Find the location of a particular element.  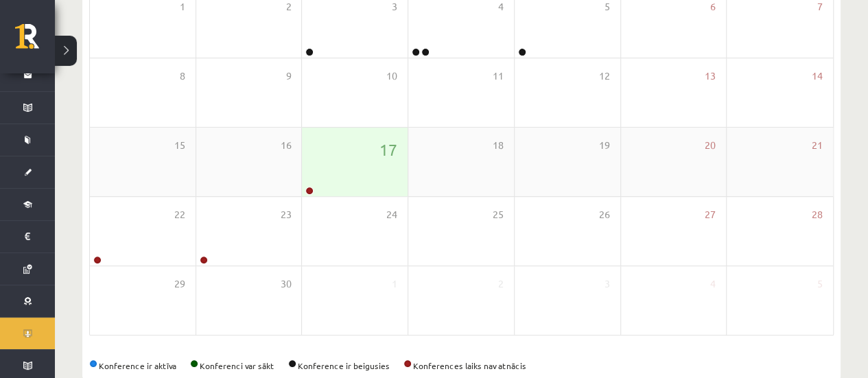

span: 4 is located at coordinates (713, 284).